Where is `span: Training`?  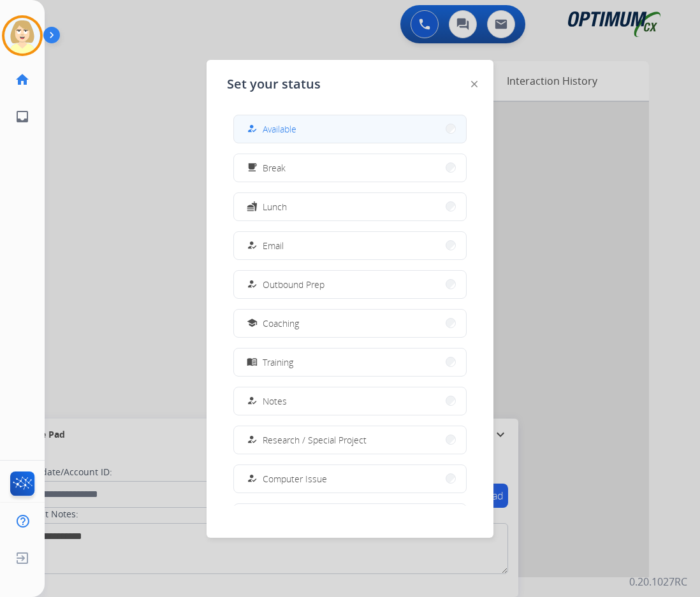
span: Training is located at coordinates (278, 362).